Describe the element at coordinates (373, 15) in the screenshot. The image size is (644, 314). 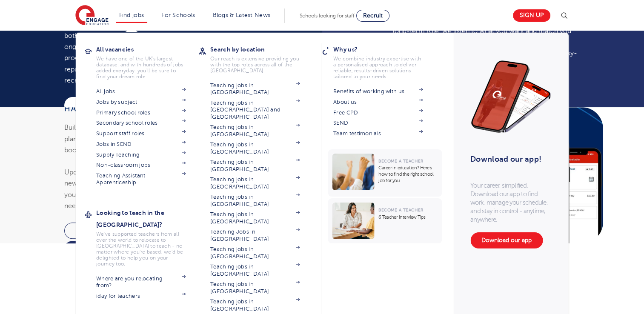
I see `span: Recruit` at that location.